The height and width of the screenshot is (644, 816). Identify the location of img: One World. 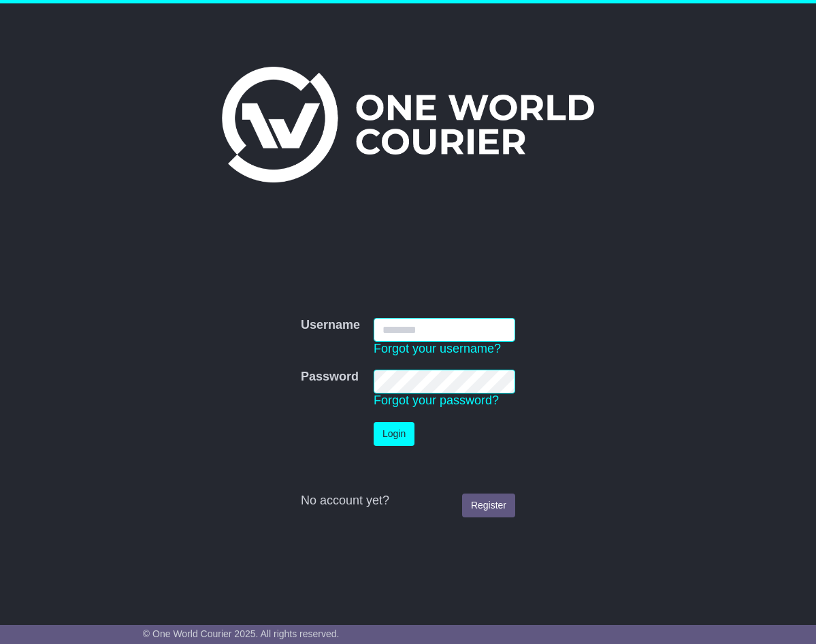
(408, 124).